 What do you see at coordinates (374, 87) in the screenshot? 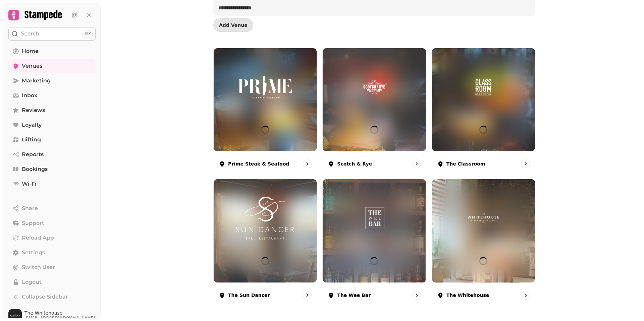
I see `img: Scotch & Rye` at bounding box center [374, 87].